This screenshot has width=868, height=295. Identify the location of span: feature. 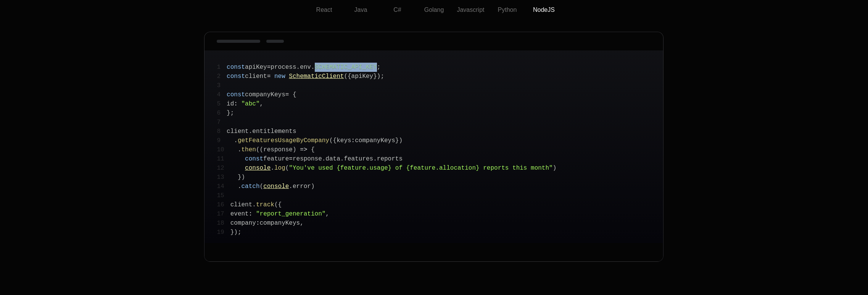
(276, 159).